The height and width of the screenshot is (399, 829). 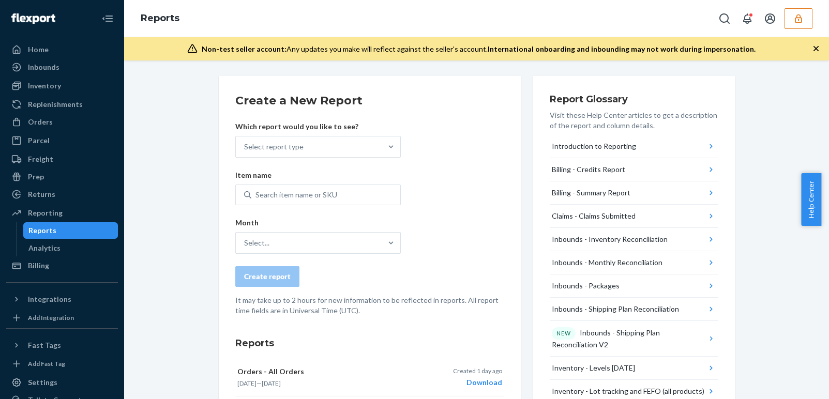 I want to click on button: Claims - Claims Submitted, so click(x=634, y=216).